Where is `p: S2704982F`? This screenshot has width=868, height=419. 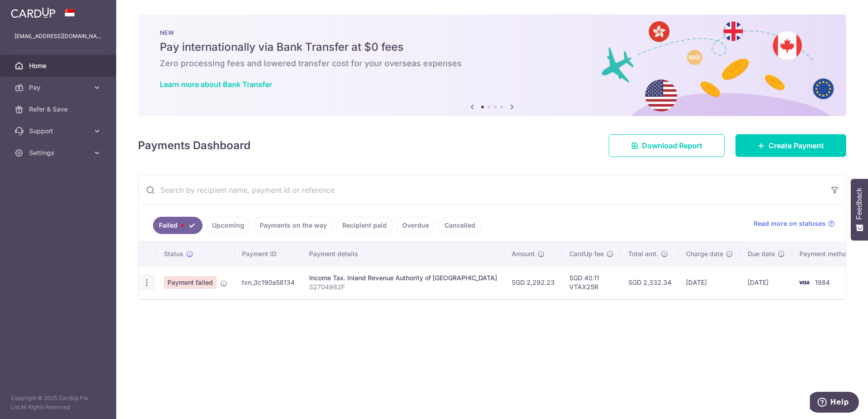 p: S2704982F is located at coordinates (404, 287).